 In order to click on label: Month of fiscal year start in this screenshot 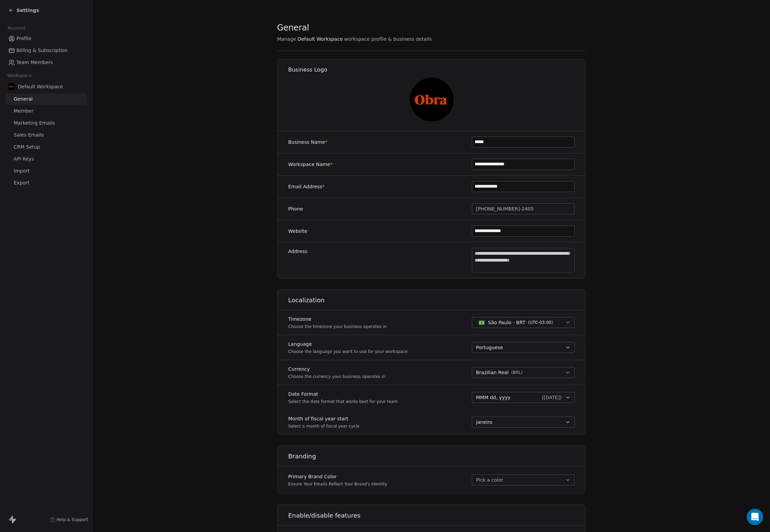, I will do `click(324, 419)`.